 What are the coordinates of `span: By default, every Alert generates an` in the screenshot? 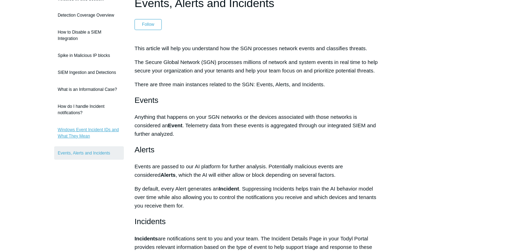 It's located at (177, 189).